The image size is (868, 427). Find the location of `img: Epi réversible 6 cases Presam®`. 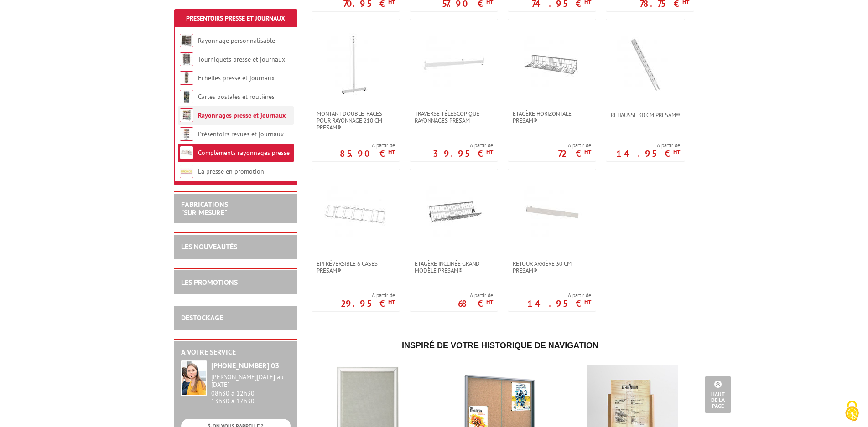

img: Epi réversible 6 cases Presam® is located at coordinates (356, 214).